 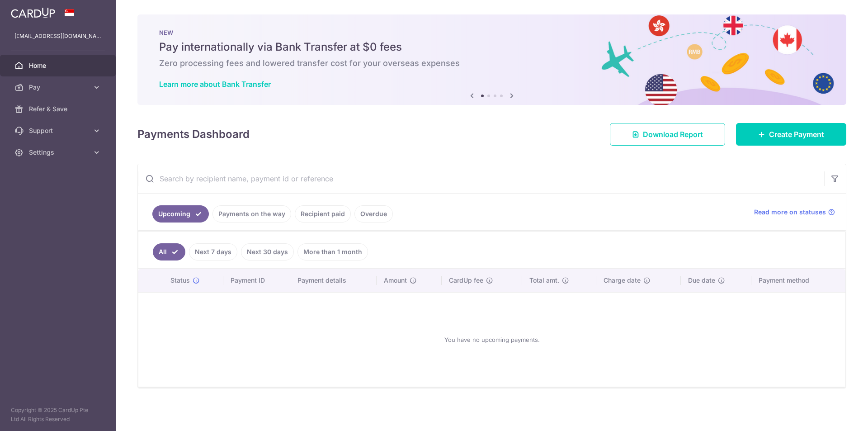 I want to click on a: Recipient paid, so click(x=323, y=214).